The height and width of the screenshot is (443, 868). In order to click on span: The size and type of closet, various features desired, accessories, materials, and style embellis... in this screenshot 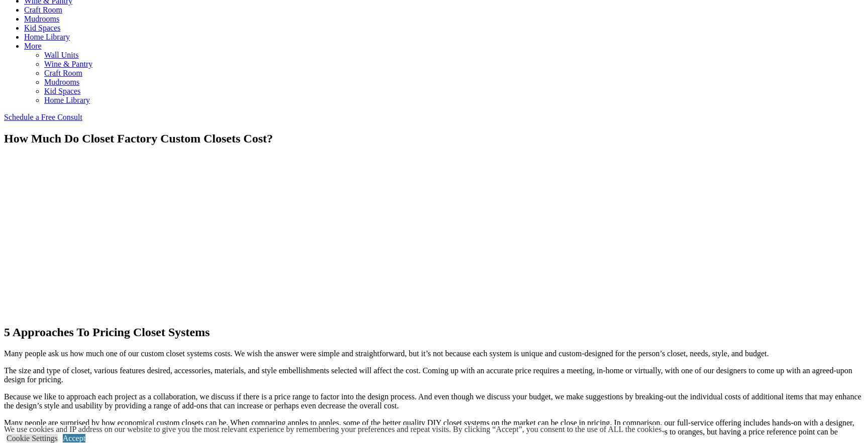, I will do `click(428, 374)`.